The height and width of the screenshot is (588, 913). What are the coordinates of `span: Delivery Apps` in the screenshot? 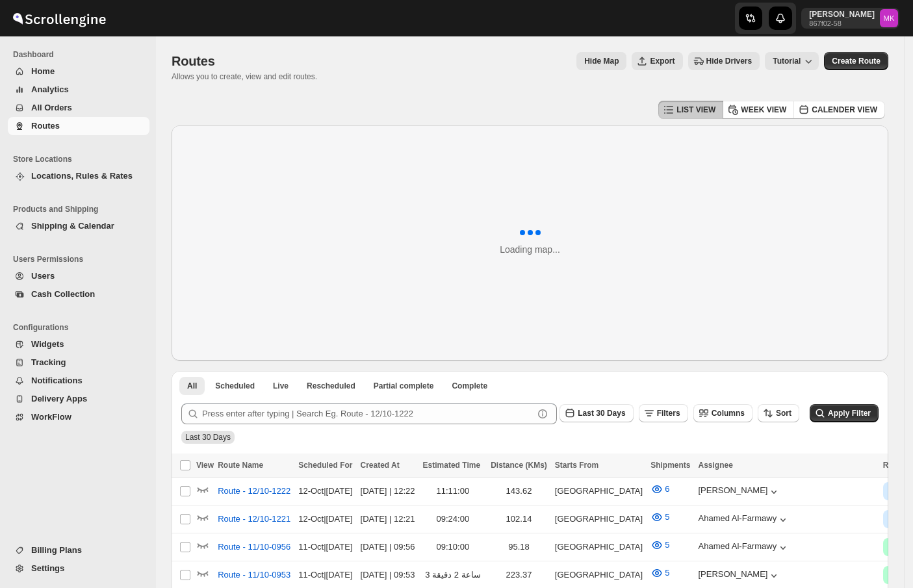 It's located at (59, 398).